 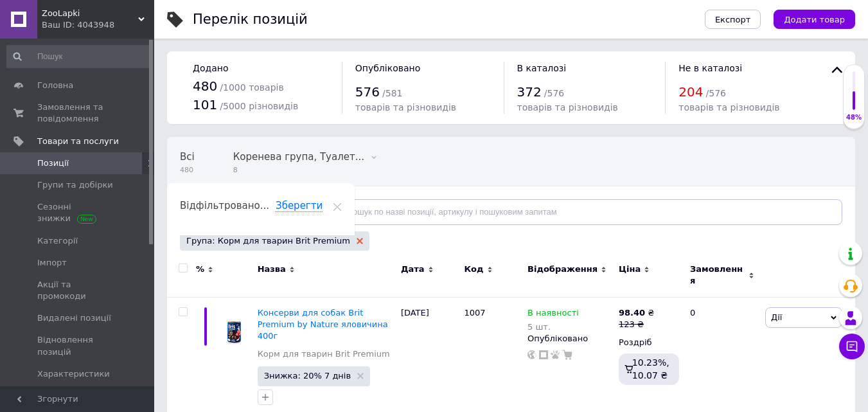 I want to click on span: Групи та добірки, so click(x=75, y=185).